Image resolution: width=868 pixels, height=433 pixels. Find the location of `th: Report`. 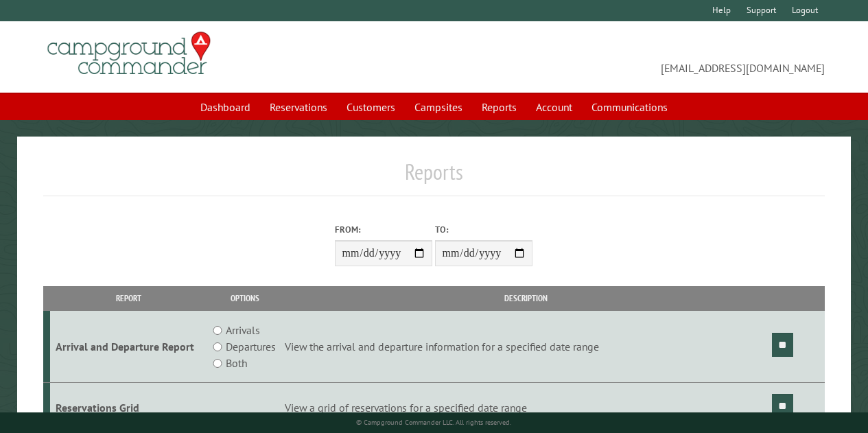

th: Report is located at coordinates (128, 298).